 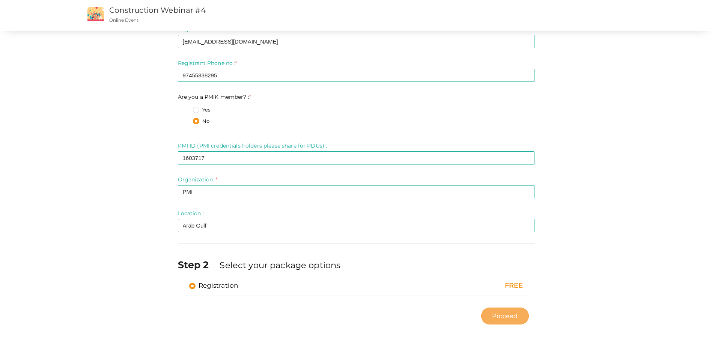 What do you see at coordinates (356, 75) in the screenshot?
I see `input: Enter registrant phone no here.` at bounding box center [356, 75].